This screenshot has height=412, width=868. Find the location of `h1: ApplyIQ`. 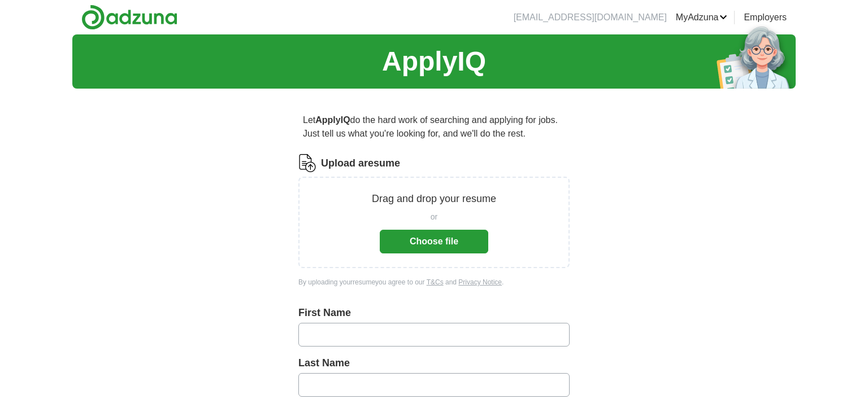

h1: ApplyIQ is located at coordinates (434, 62).